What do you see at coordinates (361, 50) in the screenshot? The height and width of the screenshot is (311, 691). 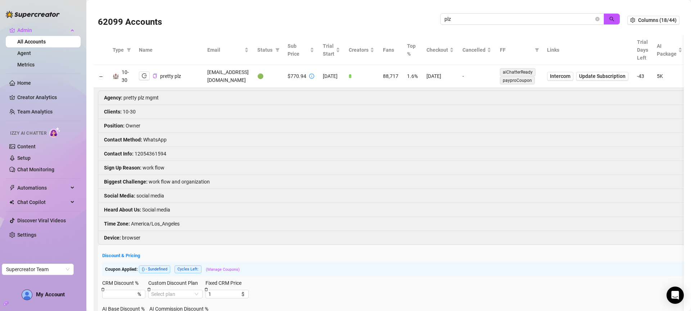 I see `th: Creators` at bounding box center [361, 50].